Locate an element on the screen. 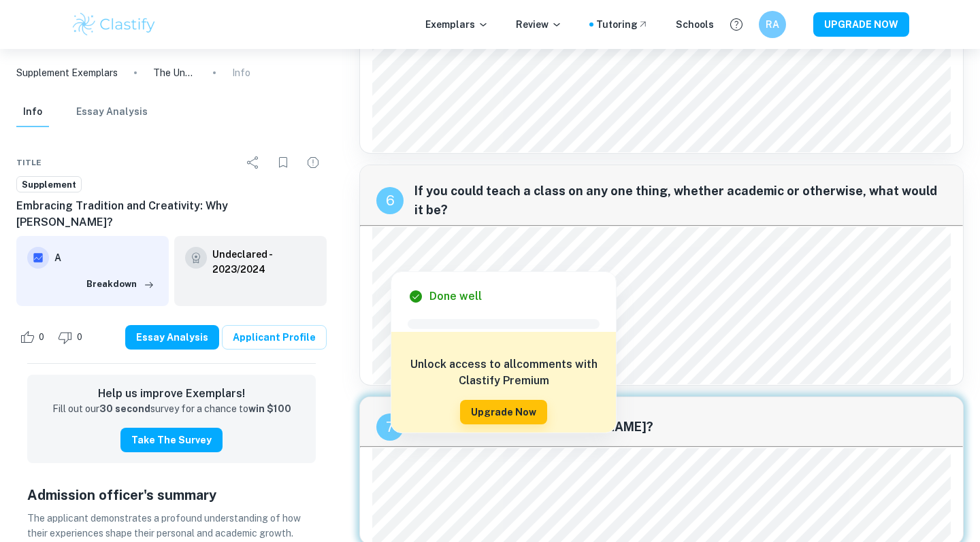 The height and width of the screenshot is (542, 980). button: RA is located at coordinates (773, 25).